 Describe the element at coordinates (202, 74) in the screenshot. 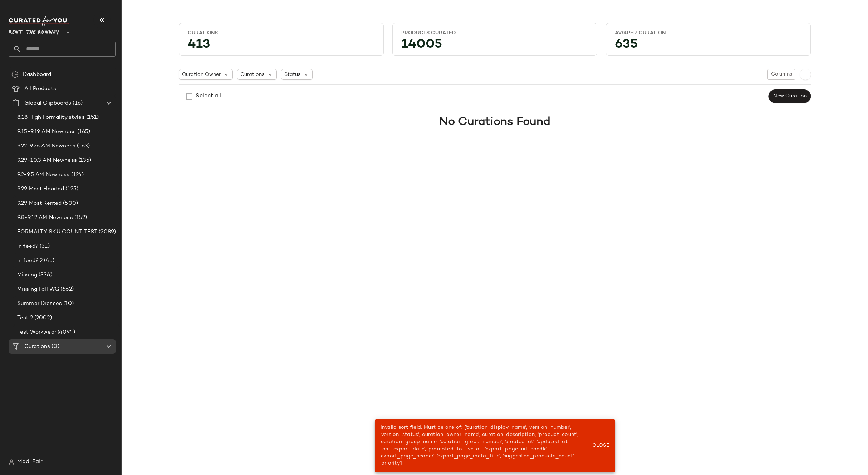

I see `span: Curation Owner` at that location.